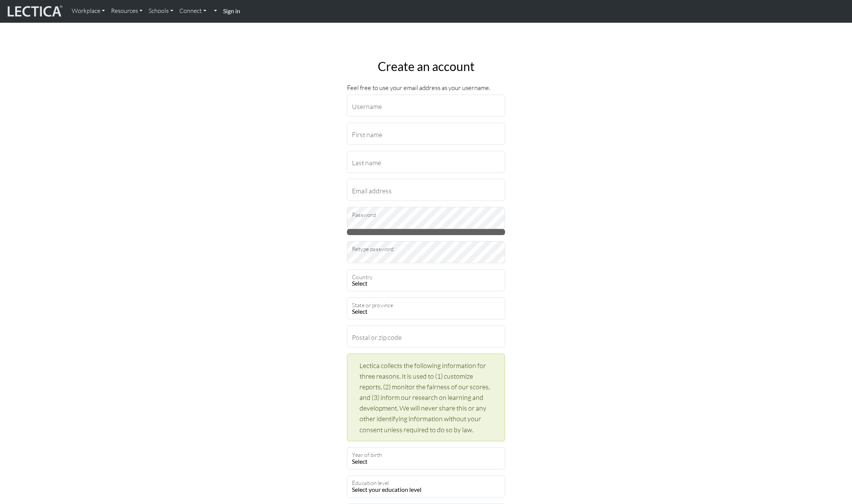  Describe the element at coordinates (127, 11) in the screenshot. I see `a: Resources` at that location.